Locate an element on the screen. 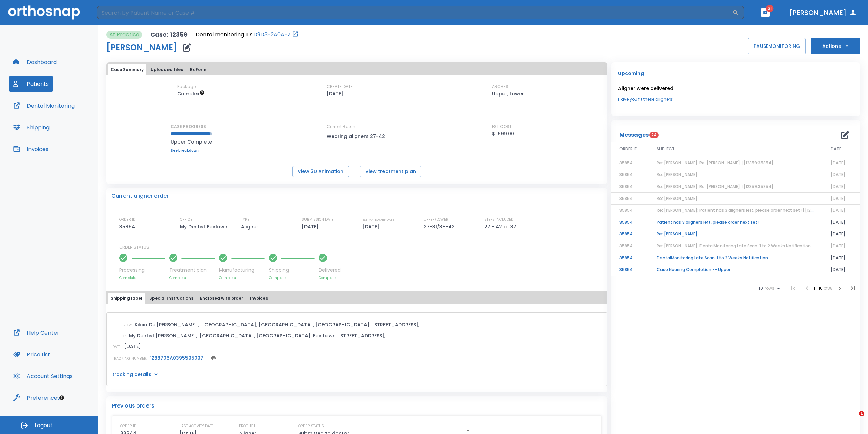  button: Uploaded files is located at coordinates (167, 70).